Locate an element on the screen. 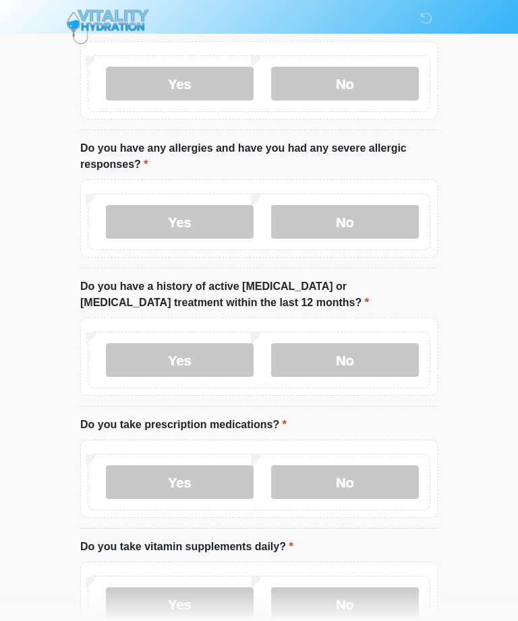 The width and height of the screenshot is (518, 621). label: Do you take prescription medications? is located at coordinates (183, 425).